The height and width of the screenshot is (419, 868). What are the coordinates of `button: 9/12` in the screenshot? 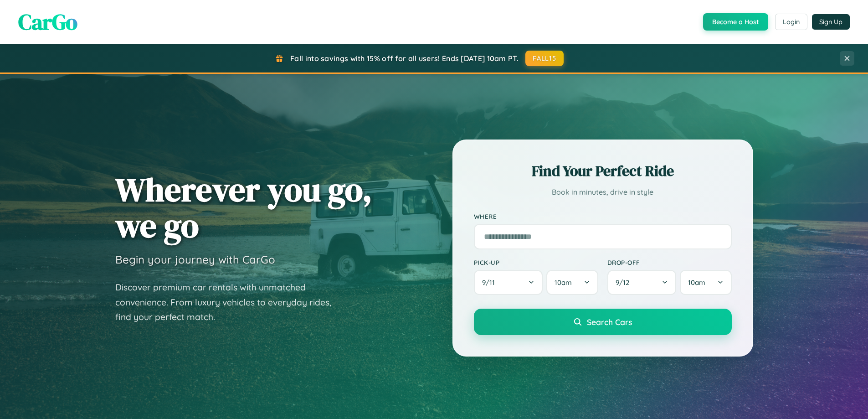 It's located at (642, 282).